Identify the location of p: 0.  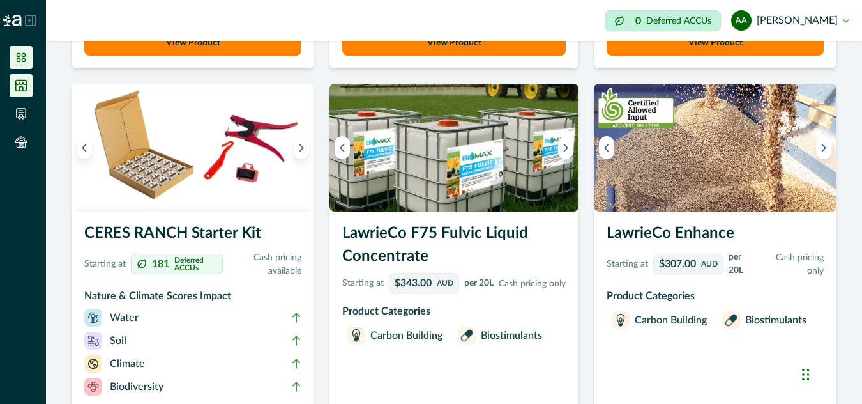
(638, 21).